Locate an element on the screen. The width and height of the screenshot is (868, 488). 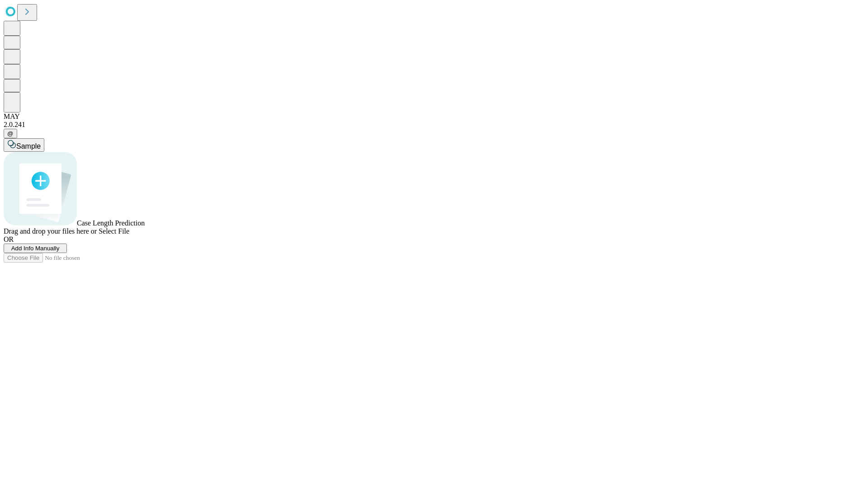
button: Add Info Manually is located at coordinates (35, 248).